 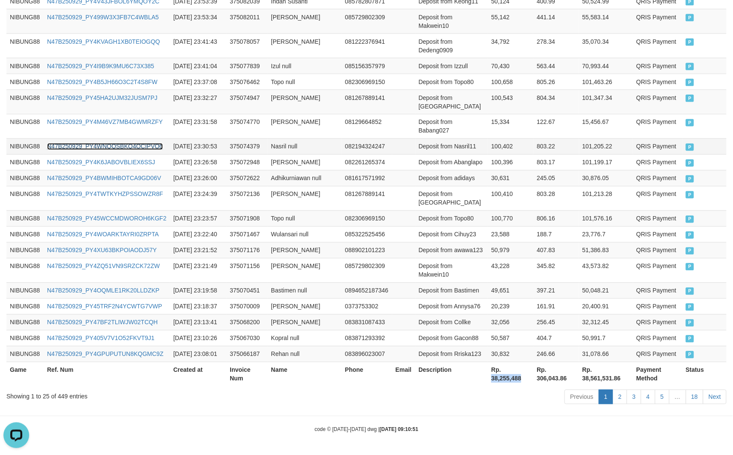 I want to click on td: 43,228, so click(x=511, y=270).